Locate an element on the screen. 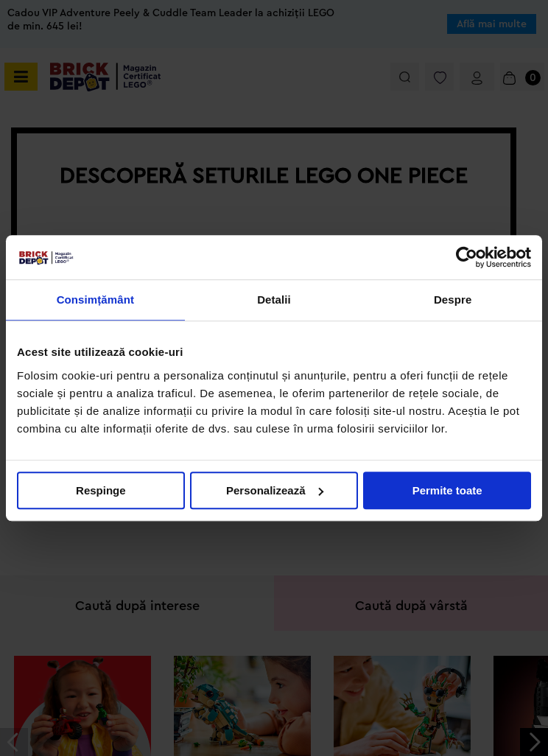  div: Acest site utilizează cookie-uri is located at coordinates (274, 353).